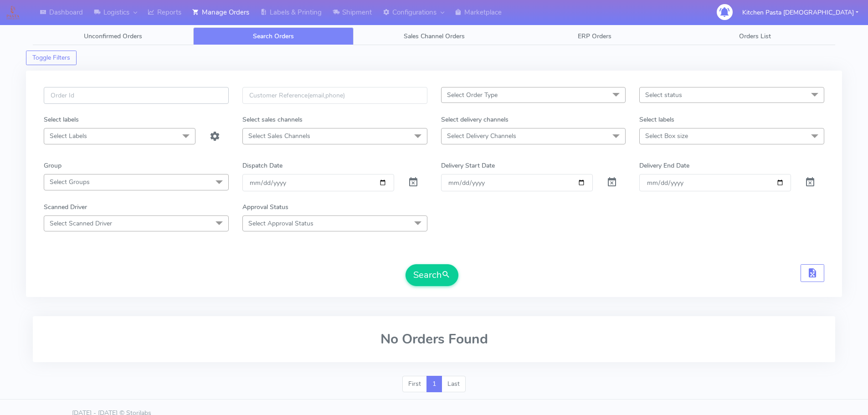 Image resolution: width=868 pixels, height=415 pixels. Describe the element at coordinates (335, 95) in the screenshot. I see `input: Customer Reference(email,phone)` at that location.